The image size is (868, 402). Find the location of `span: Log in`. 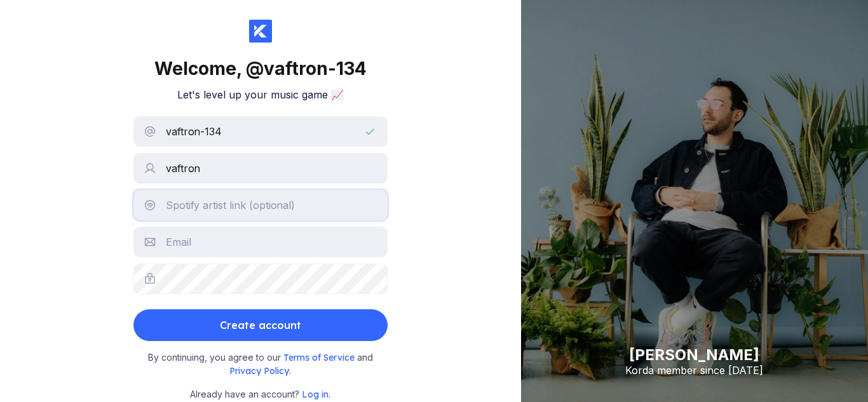

span: Log in is located at coordinates (315, 395).